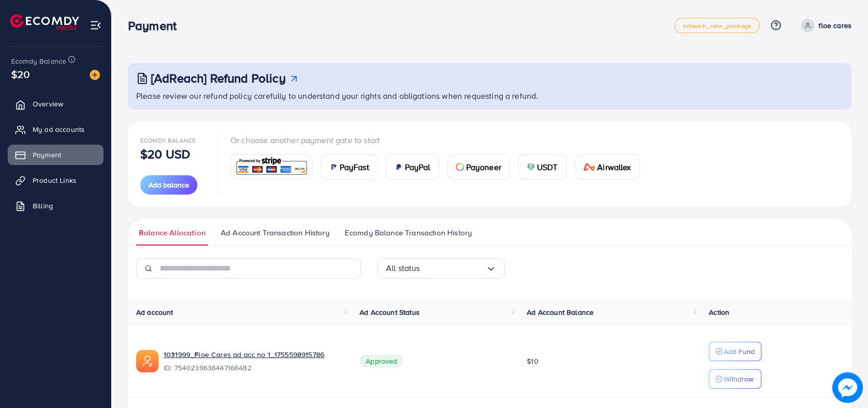 The width and height of the screenshot is (868, 408). I want to click on h3: Payment, so click(156, 25).